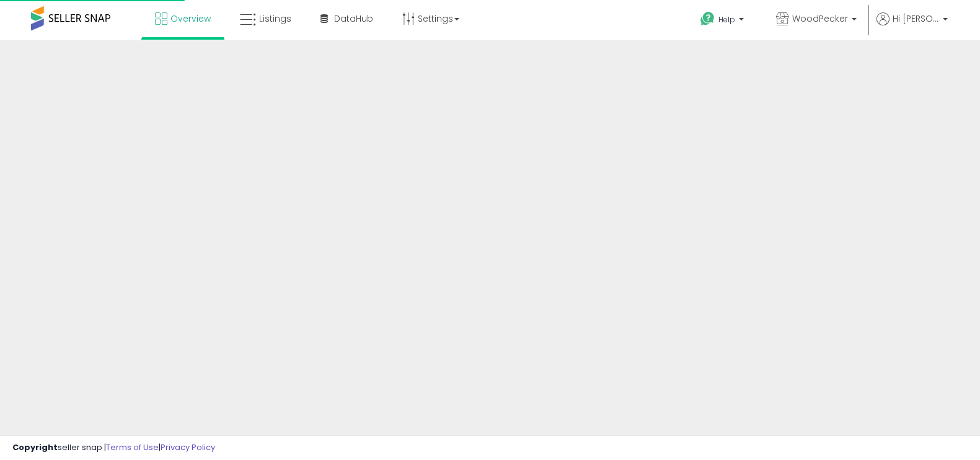 The height and width of the screenshot is (460, 980). I want to click on a: Privacy Policy, so click(188, 447).